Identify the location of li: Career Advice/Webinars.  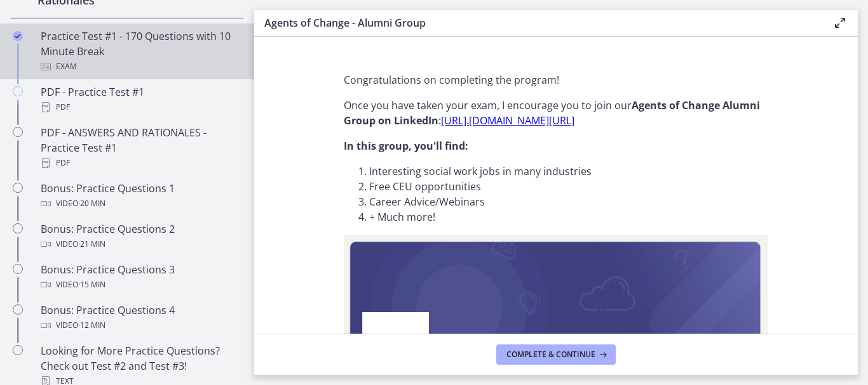
(569, 202).